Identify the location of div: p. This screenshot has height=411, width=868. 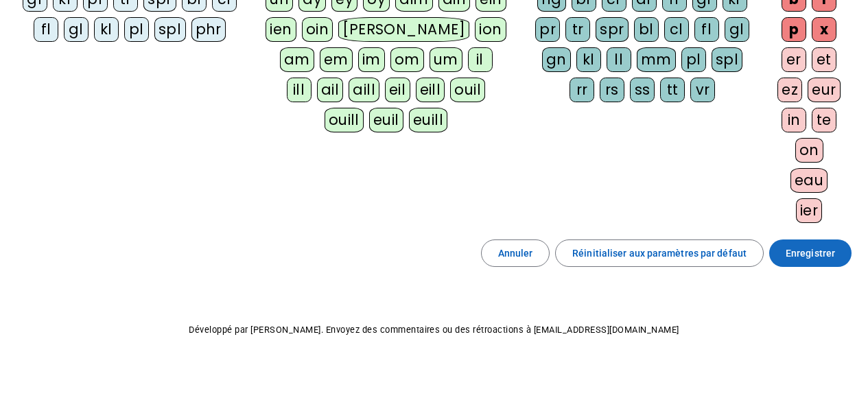
(794, 29).